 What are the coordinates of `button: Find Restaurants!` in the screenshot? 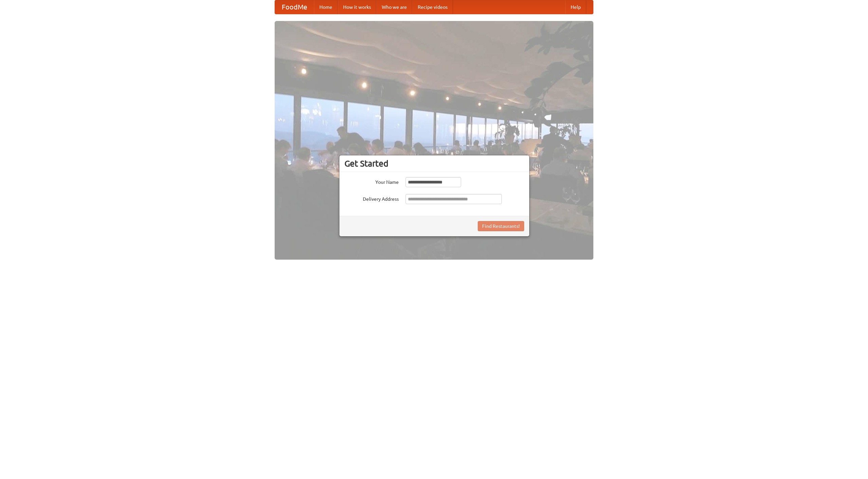 It's located at (501, 227).